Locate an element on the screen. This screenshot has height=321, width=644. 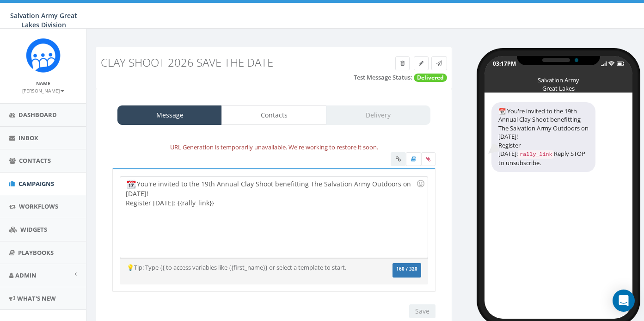
div: 💡Tip: Type {{ to access variables like {{first_name}} or select a template to start. is located at coordinates (248, 267).